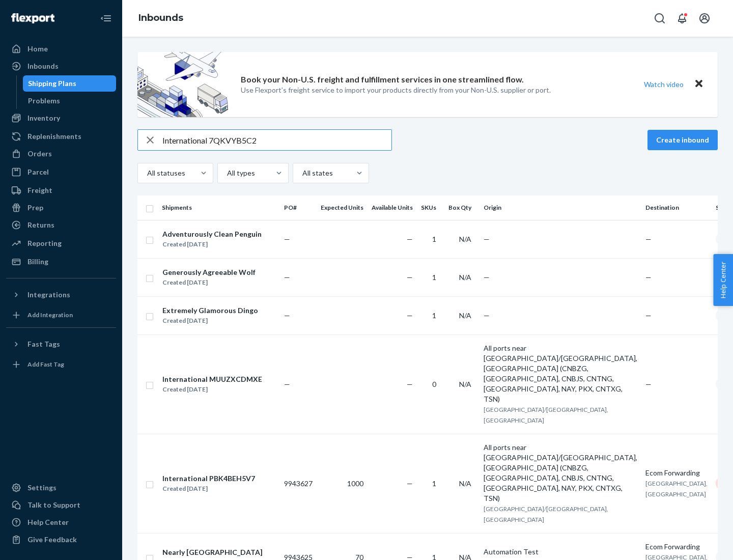 Image resolution: width=733 pixels, height=560 pixels. Describe the element at coordinates (61, 315) in the screenshot. I see `a: Add Integration` at that location.